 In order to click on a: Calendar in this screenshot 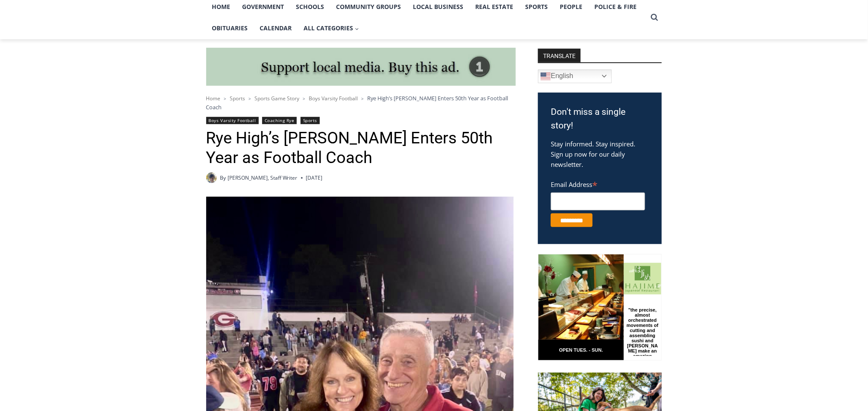, I will do `click(276, 28)`.